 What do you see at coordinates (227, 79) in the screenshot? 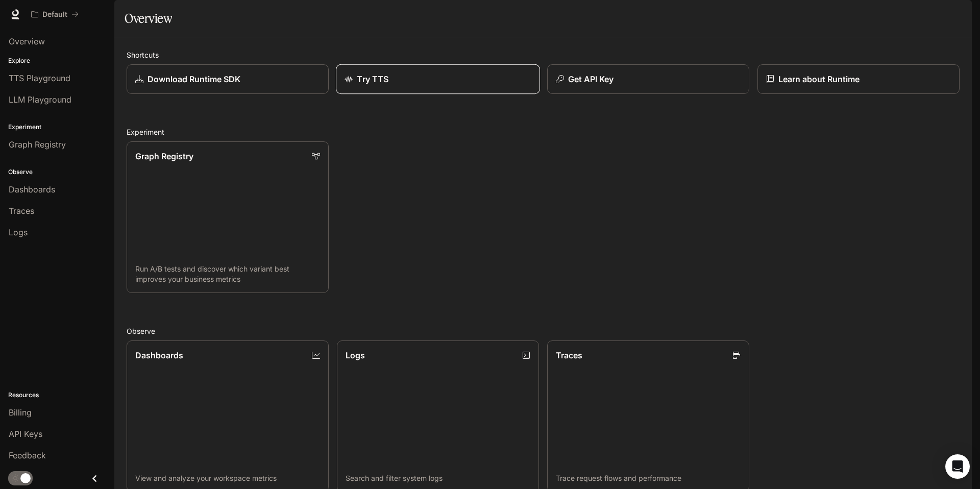
I see `a: Download Runtime SDK` at bounding box center [227, 79].